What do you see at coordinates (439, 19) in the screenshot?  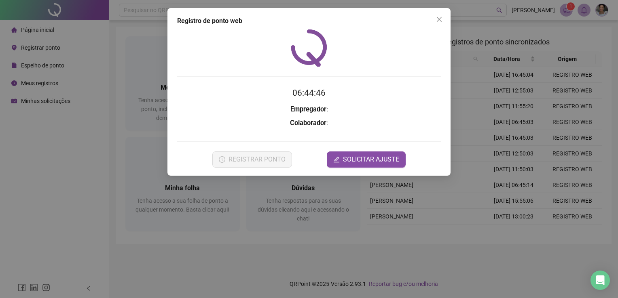 I see `button: Close` at bounding box center [439, 19].